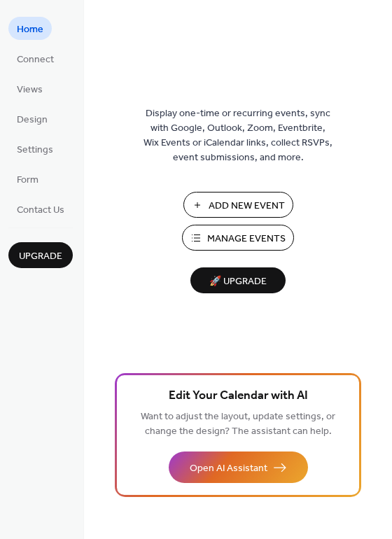 This screenshot has width=392, height=539. What do you see at coordinates (30, 30) in the screenshot?
I see `span: Home` at bounding box center [30, 30].